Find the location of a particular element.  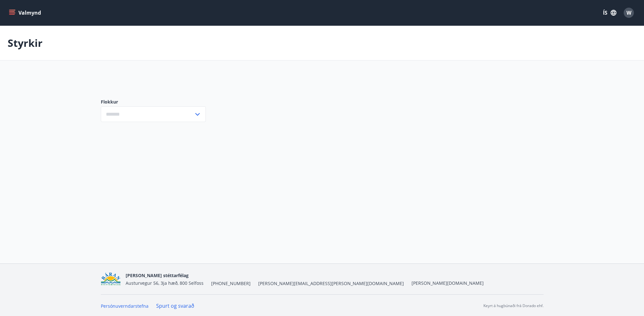

button: menu is located at coordinates (25, 13).